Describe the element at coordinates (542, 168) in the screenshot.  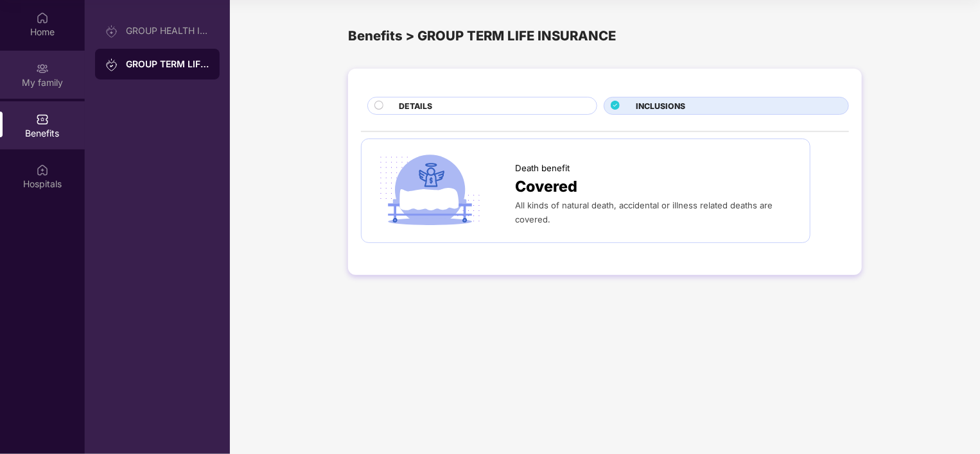
I see `span: Death benefit` at that location.